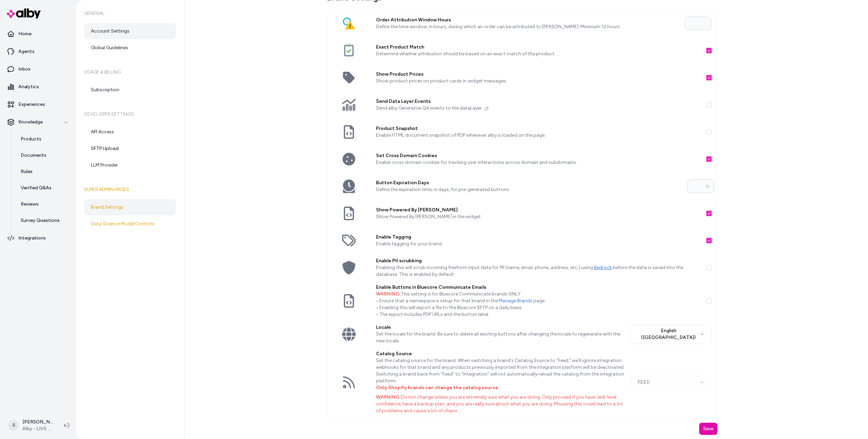 This screenshot has width=868, height=439. What do you see at coordinates (529, 183) in the screenshot?
I see `label: Button Expiration Days` at bounding box center [529, 183].